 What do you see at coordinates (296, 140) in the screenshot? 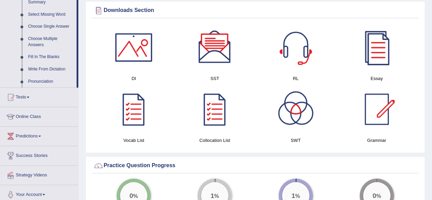
I see `h4: SWT` at bounding box center [296, 140].